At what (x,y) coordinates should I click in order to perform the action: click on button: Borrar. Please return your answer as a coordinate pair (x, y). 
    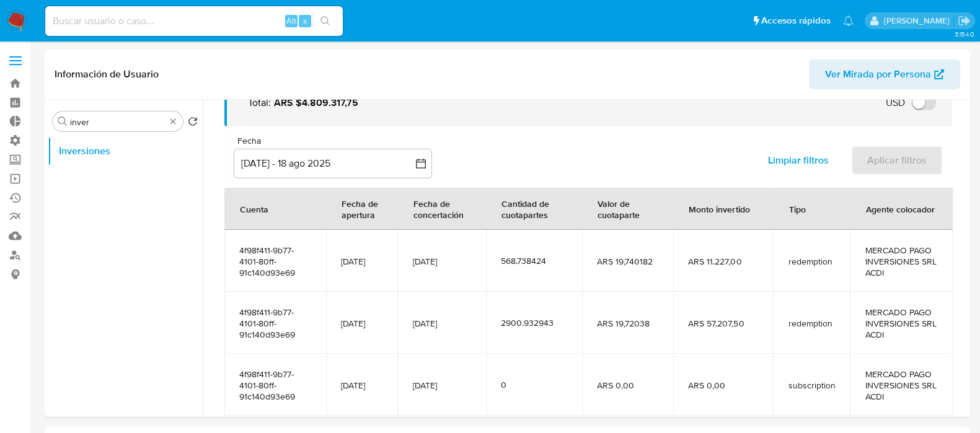
    Looking at the image, I should click on (173, 121).